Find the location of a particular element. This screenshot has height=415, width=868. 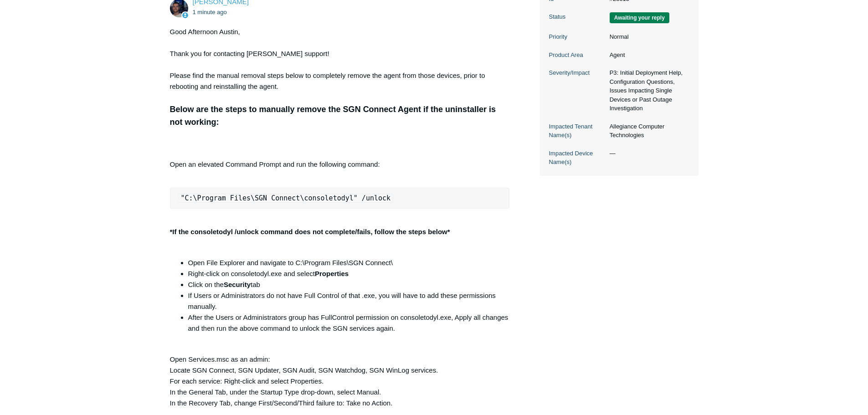

time: 09/09/2025, 12:34 is located at coordinates (209, 12).